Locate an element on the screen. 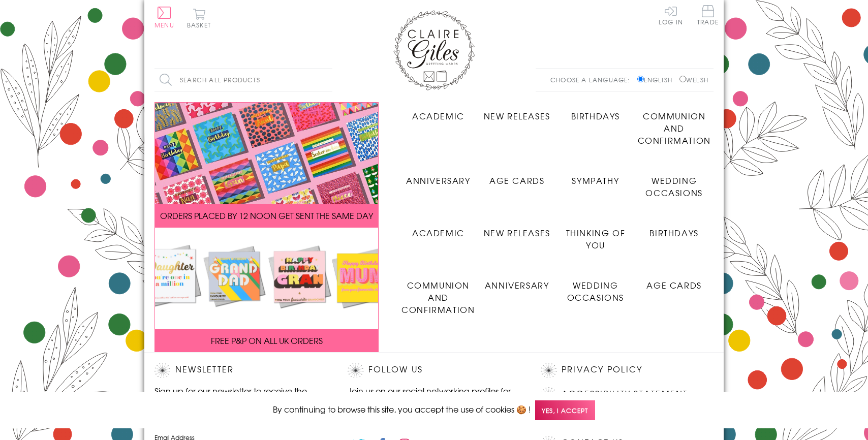 The width and height of the screenshot is (868, 440). button: Basket is located at coordinates (199, 17).